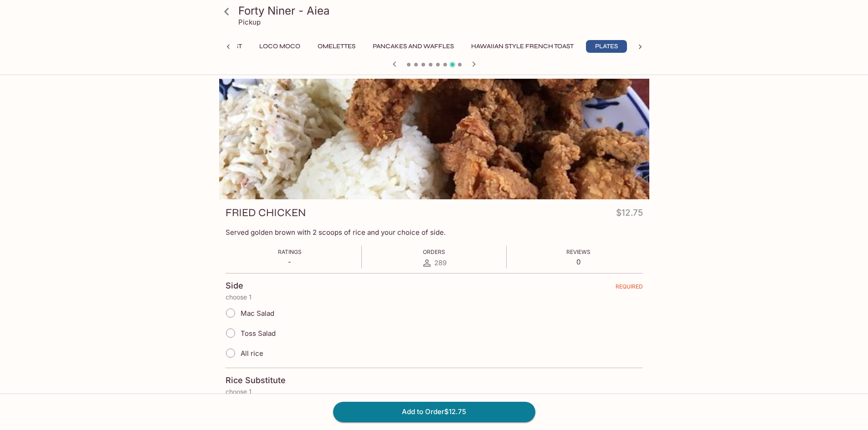 This screenshot has width=868, height=430. Describe the element at coordinates (252, 353) in the screenshot. I see `span: All rice` at that location.